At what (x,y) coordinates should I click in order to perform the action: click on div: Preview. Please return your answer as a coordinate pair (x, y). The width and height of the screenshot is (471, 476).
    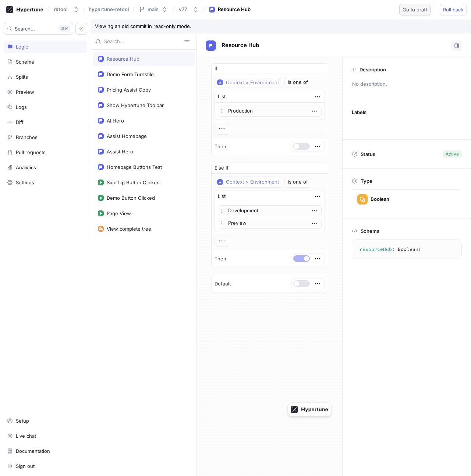
    Looking at the image, I should click on (25, 92).